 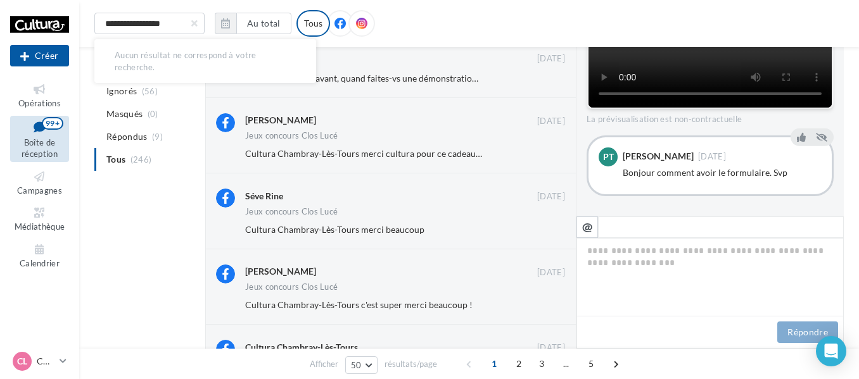 I want to click on span: Afficher, so click(x=324, y=364).